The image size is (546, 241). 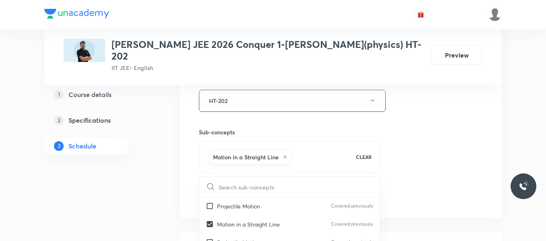 I want to click on button: Preview, so click(x=456, y=55).